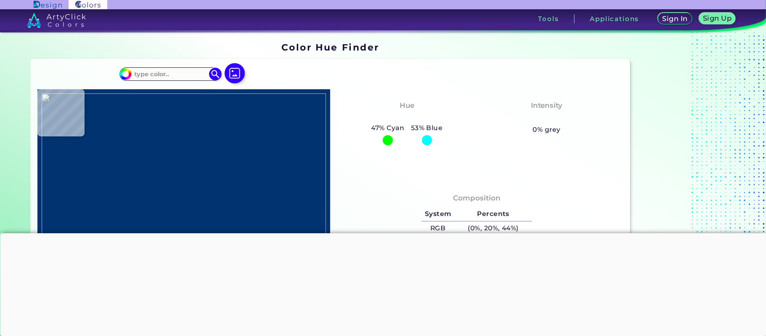 The height and width of the screenshot is (336, 766). I want to click on h5: Percents, so click(493, 214).